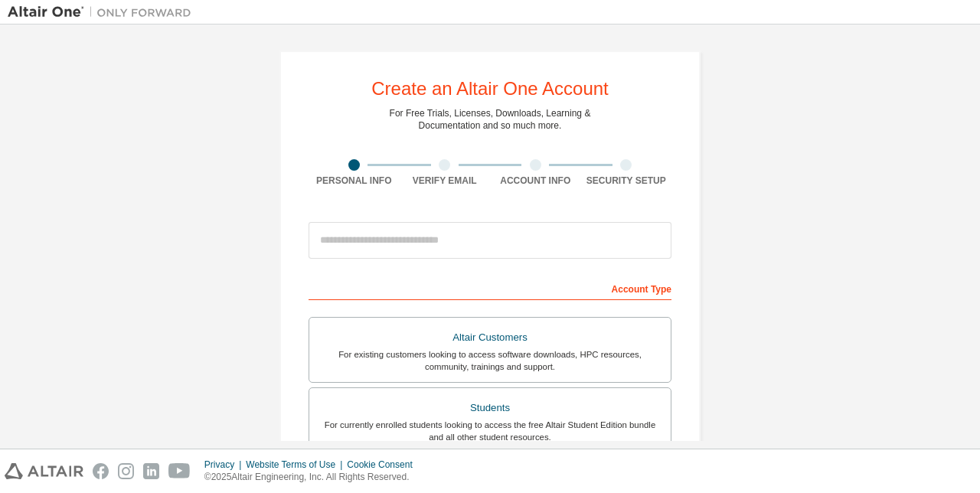 This screenshot has width=980, height=493. What do you see at coordinates (490, 431) in the screenshot?
I see `div: For currently enrolled students looking to access the free Altair Student Edition bundle and all ...` at bounding box center [490, 431].